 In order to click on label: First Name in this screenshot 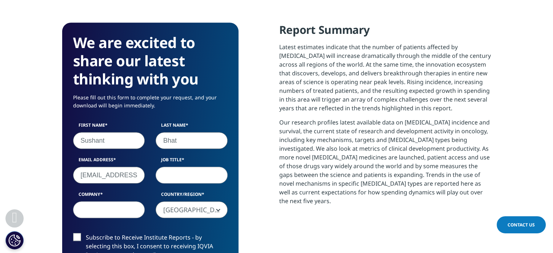, I will do `click(109, 127)`.